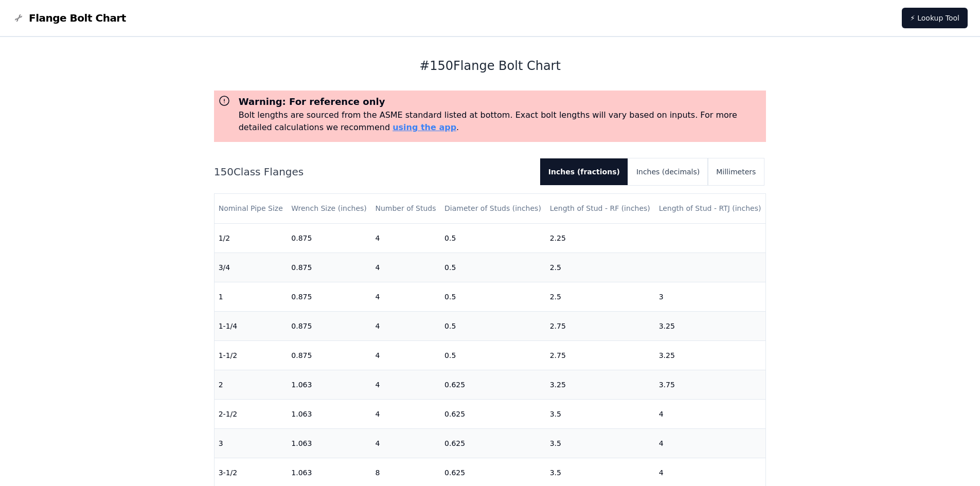 The image size is (980, 486). What do you see at coordinates (405, 208) in the screenshot?
I see `th: Number of Studs` at bounding box center [405, 208].